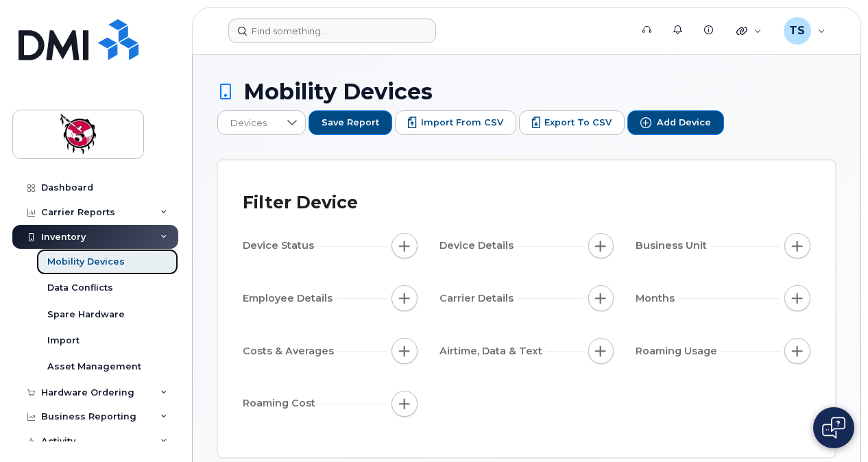 Image resolution: width=868 pixels, height=462 pixels. I want to click on span: Device Status, so click(281, 246).